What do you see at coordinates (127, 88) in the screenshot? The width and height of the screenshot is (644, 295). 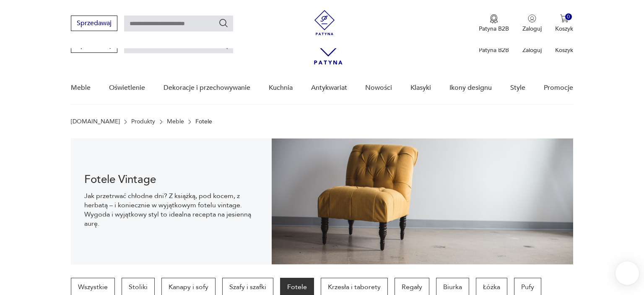 I see `a: Oświetlenie` at bounding box center [127, 88].